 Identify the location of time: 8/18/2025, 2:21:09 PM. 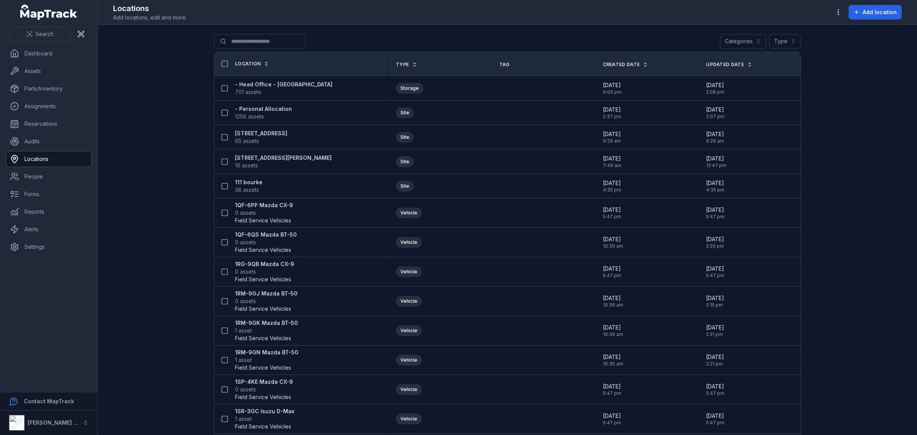
(715, 360).